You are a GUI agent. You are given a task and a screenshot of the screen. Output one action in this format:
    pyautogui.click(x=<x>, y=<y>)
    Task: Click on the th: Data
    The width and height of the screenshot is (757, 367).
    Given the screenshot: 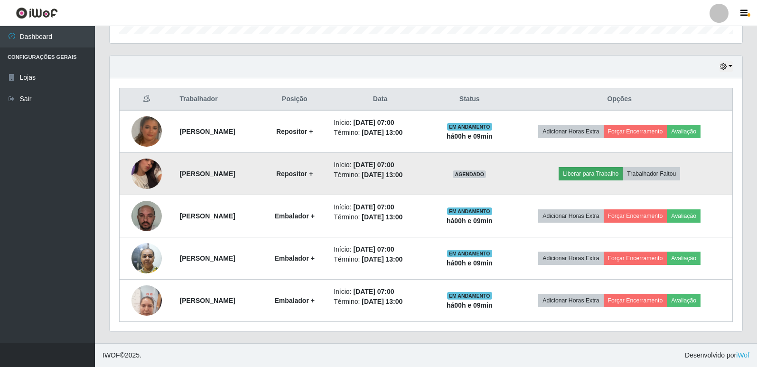 What is the action you would take?
    pyautogui.click(x=380, y=99)
    